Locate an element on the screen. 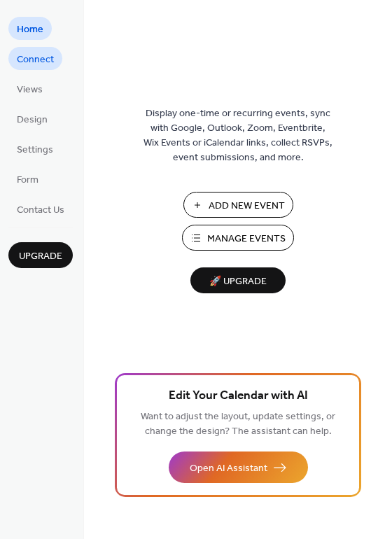  button: Open AI Assistant is located at coordinates (238, 467).